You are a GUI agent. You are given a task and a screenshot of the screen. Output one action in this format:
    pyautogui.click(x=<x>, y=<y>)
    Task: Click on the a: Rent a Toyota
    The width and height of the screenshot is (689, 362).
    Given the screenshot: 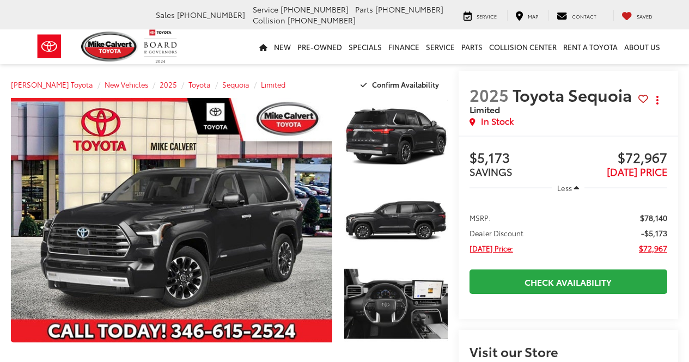 What is the action you would take?
    pyautogui.click(x=590, y=47)
    